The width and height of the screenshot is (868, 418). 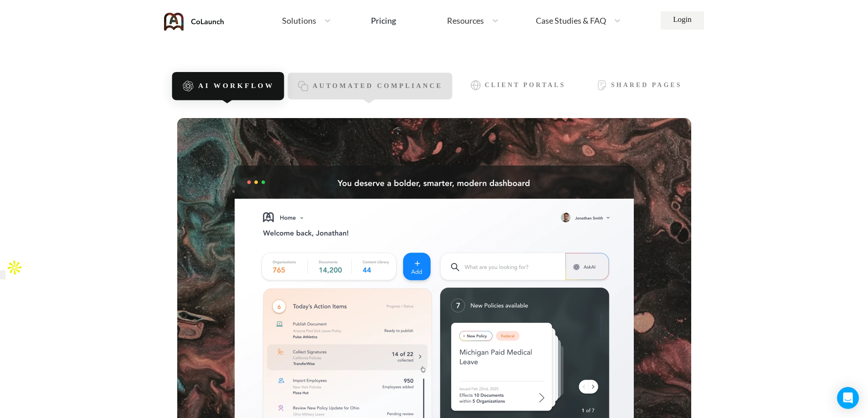 I want to click on img: Apollo, so click(x=15, y=268).